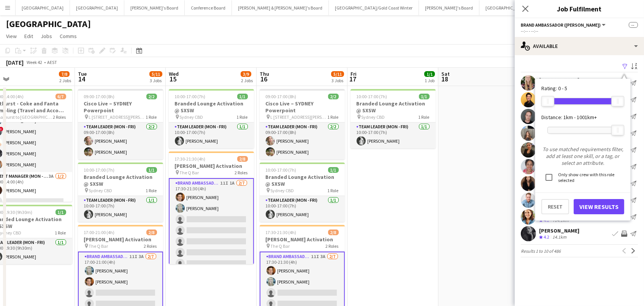 The width and height of the screenshot is (644, 306). I want to click on span: 18, so click(445, 79).